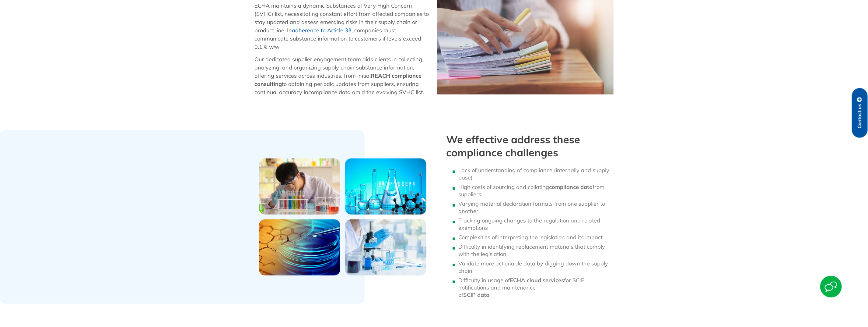 Image resolution: width=868 pixels, height=327 pixels. Describe the element at coordinates (831, 286) in the screenshot. I see `img: Start Chat` at that location.